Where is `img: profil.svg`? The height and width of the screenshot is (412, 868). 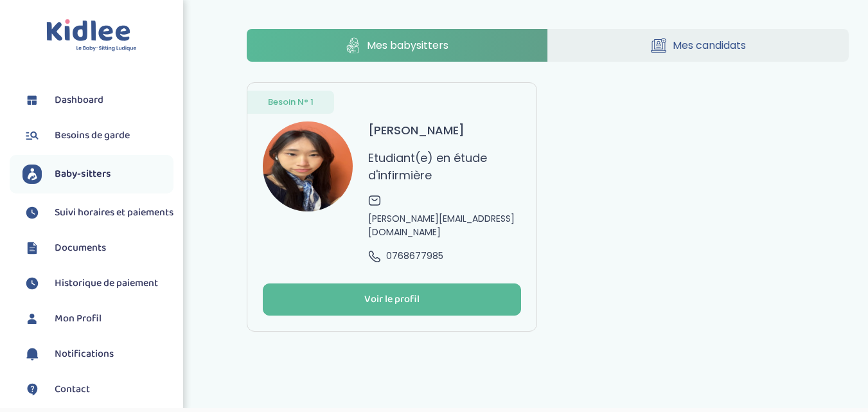
img: profil.svg is located at coordinates (32, 319).